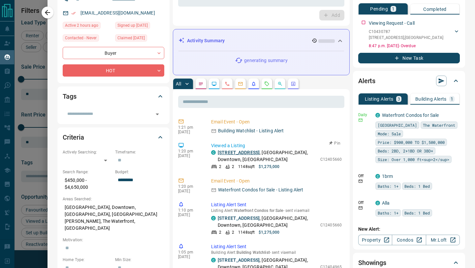 The height and width of the screenshot is (268, 475). I want to click on p: 1:10 pm, so click(190, 210).